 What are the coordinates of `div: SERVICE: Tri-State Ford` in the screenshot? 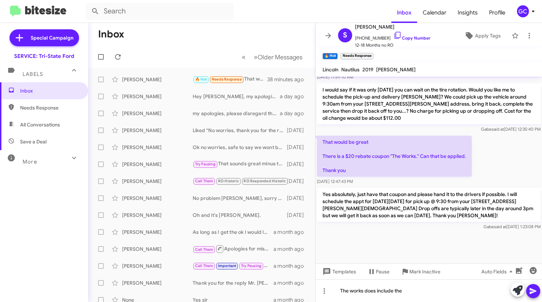 It's located at (44, 56).